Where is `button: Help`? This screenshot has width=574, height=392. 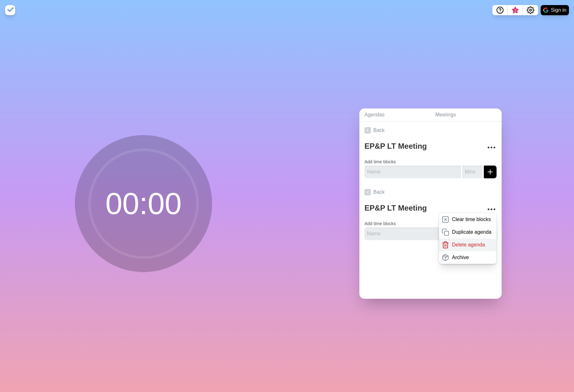
button: Help is located at coordinates (500, 10).